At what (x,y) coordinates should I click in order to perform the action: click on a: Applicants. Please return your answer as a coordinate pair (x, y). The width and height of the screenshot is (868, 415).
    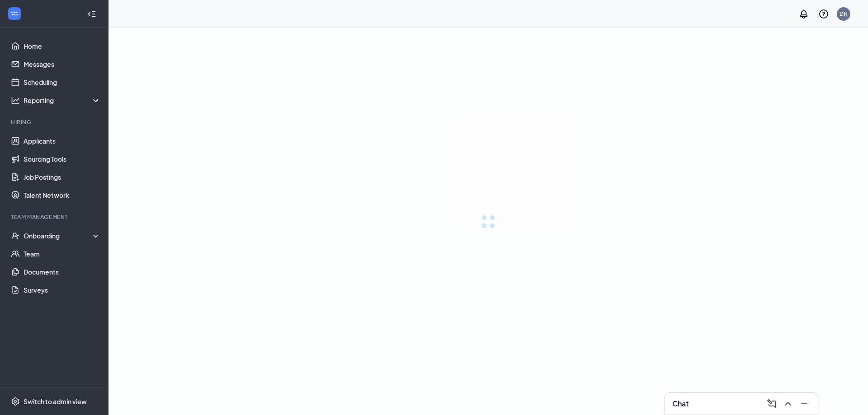
    Looking at the image, I should click on (62, 141).